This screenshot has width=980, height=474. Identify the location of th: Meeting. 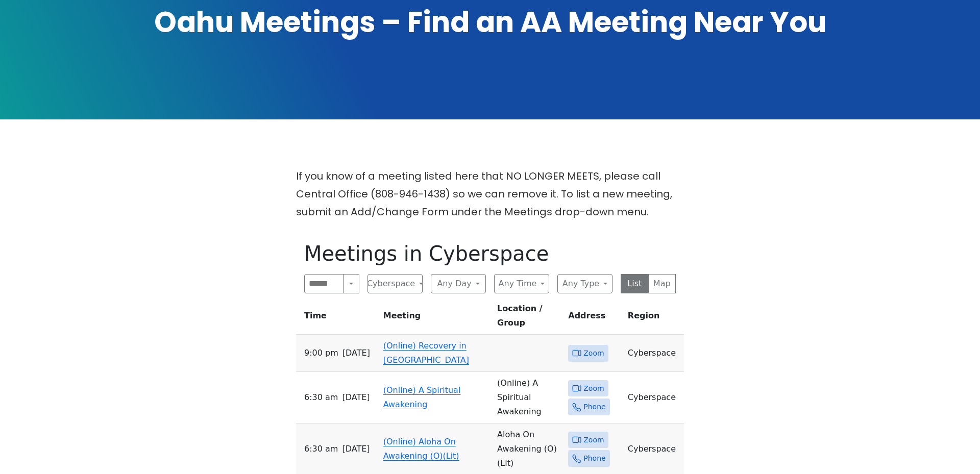
(436, 318).